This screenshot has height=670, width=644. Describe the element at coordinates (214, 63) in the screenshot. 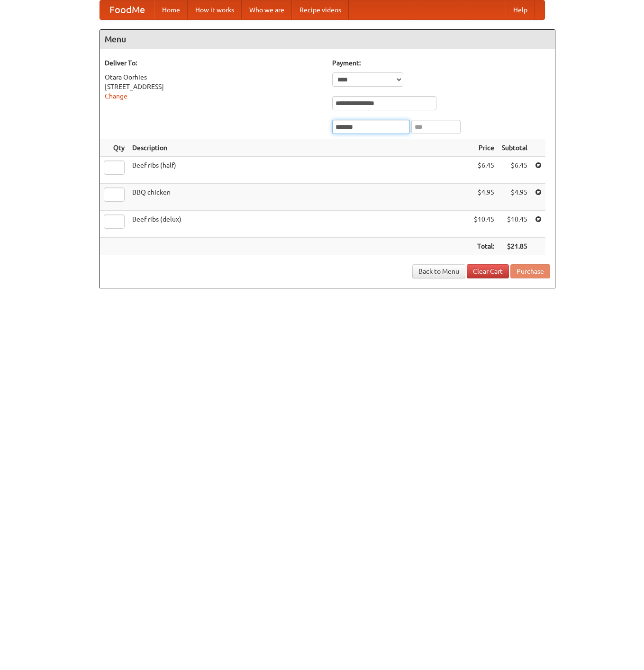

I see `h5: Deliver To:` at that location.